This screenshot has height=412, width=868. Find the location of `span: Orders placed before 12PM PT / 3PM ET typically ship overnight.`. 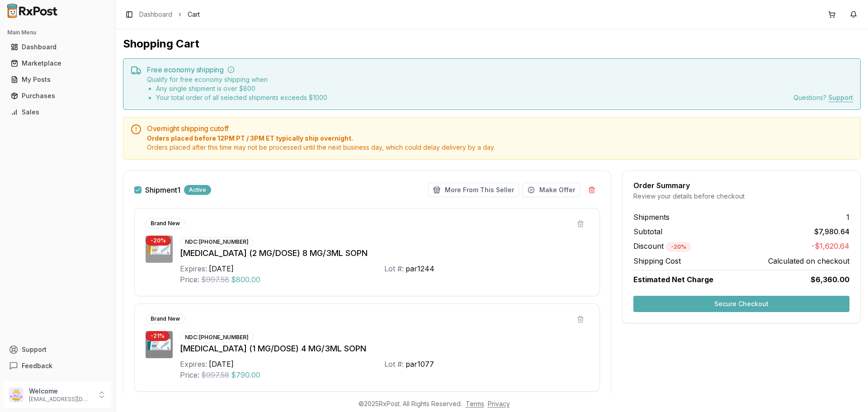

span: Orders placed before 12PM PT / 3PM ET typically ship overnight. is located at coordinates (500, 138).